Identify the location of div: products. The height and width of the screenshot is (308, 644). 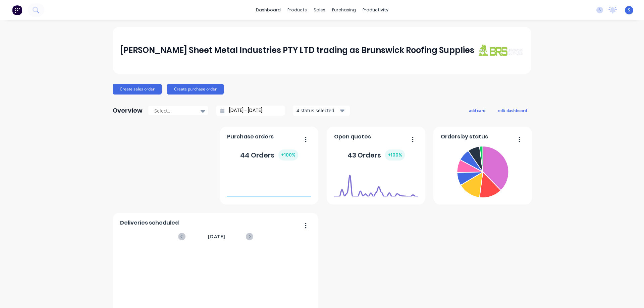
(297, 10).